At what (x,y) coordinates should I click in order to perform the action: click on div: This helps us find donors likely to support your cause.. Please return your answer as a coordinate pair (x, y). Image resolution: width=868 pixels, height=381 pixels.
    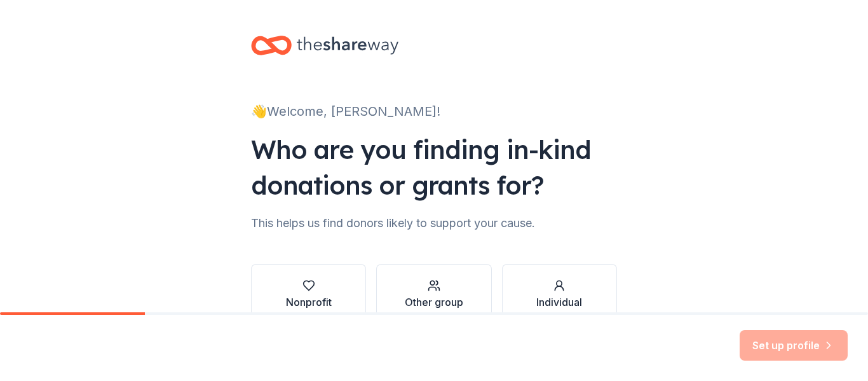
    Looking at the image, I should click on (434, 223).